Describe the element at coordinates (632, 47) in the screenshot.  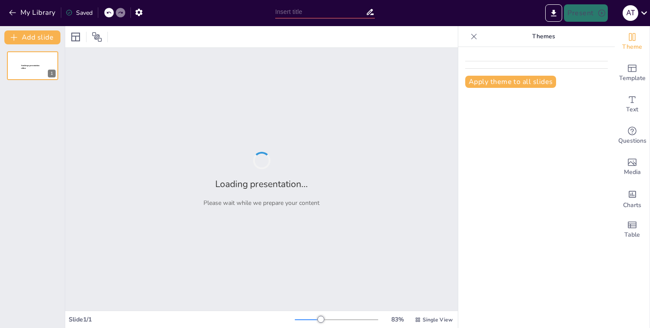
I see `span: Theme` at that location.